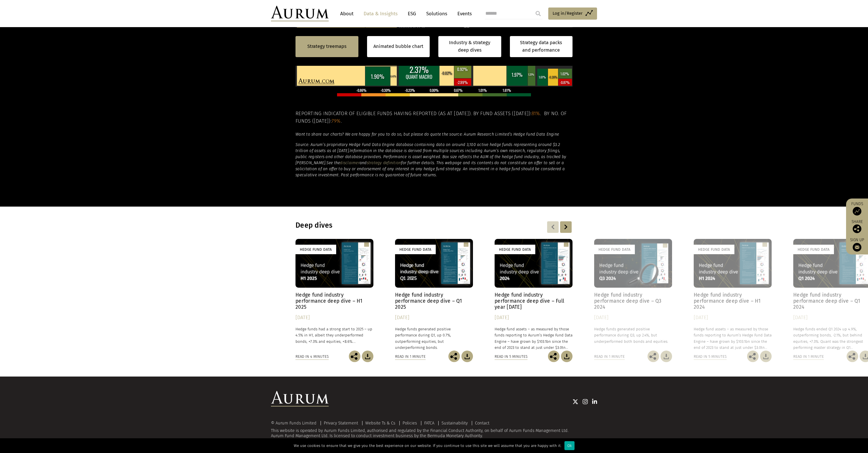  I want to click on a: Contact, so click(482, 423).